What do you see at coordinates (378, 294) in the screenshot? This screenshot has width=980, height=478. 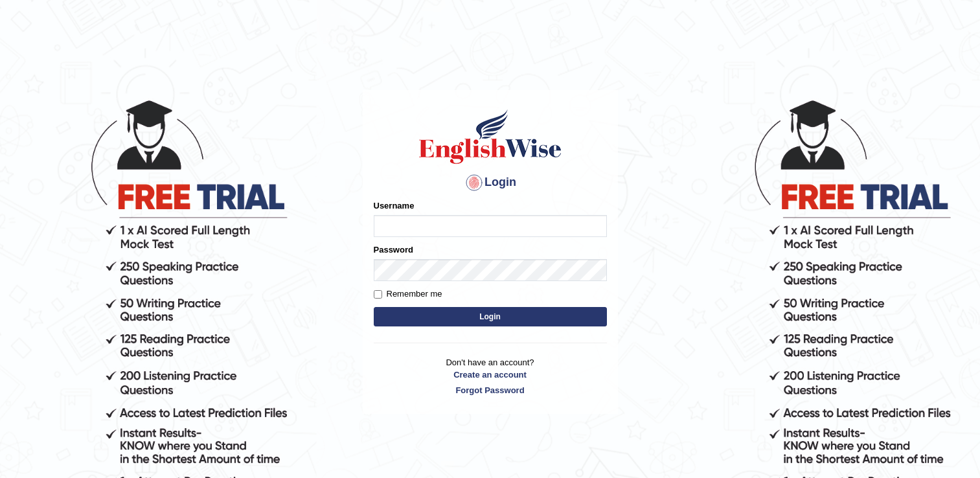 I see `input: Remember me` at bounding box center [378, 294].